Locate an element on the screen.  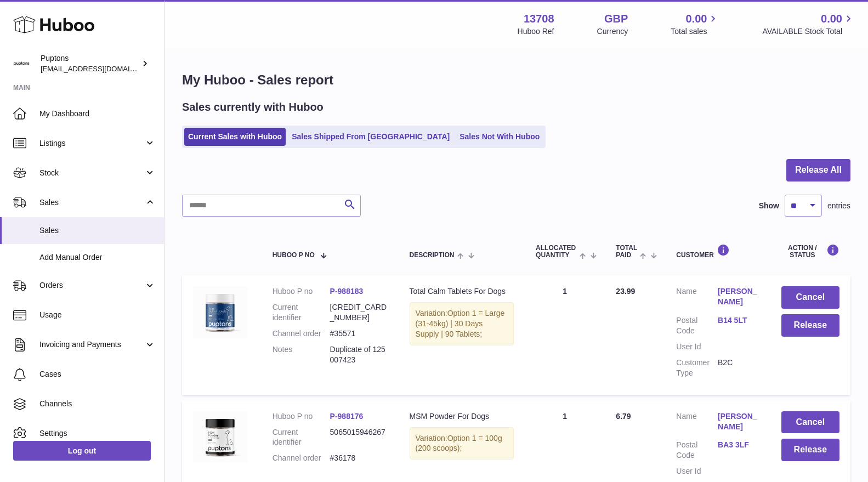
span: Channels is located at coordinates (98, 403).